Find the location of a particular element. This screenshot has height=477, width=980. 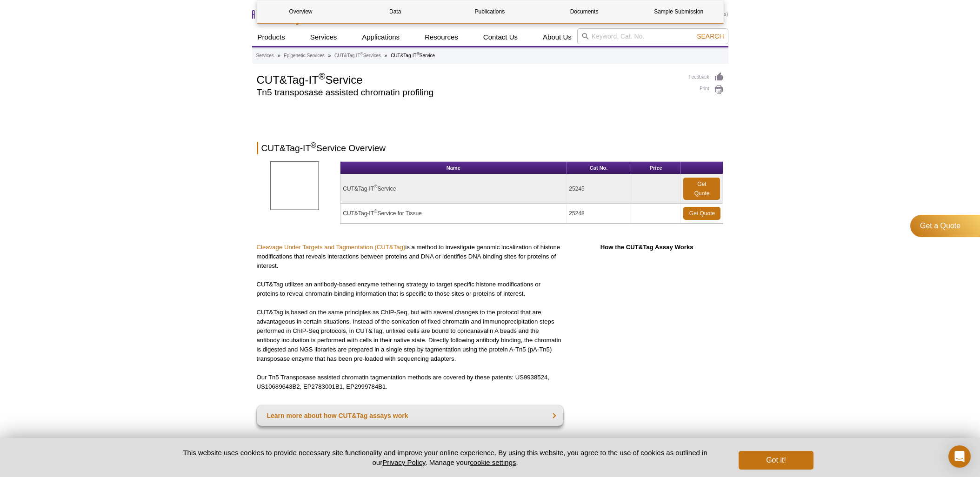

div: Get a Quote is located at coordinates (945, 226).